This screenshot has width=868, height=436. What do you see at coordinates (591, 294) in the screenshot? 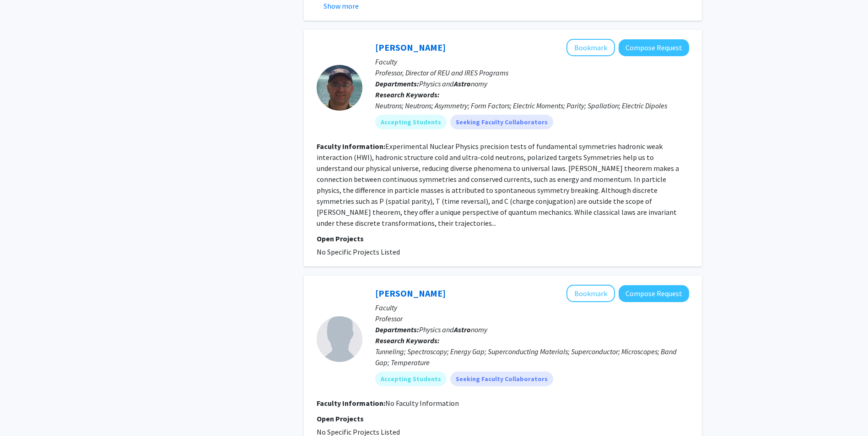
I see `button: Add Kwokwai Ng to Bookmarks` at bounding box center [591, 294].